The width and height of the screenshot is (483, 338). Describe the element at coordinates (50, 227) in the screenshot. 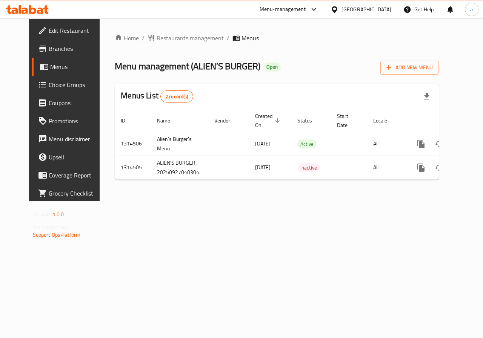

I see `span: Get support on:` at that location.